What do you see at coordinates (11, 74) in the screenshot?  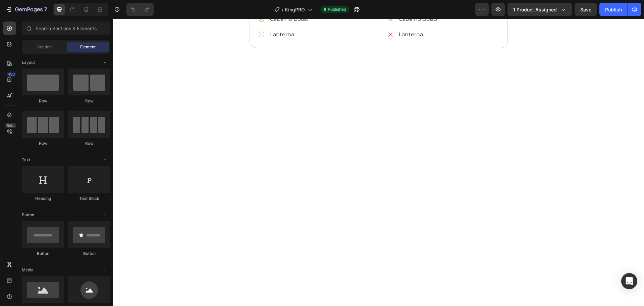 I see `div: 450` at bounding box center [11, 74].